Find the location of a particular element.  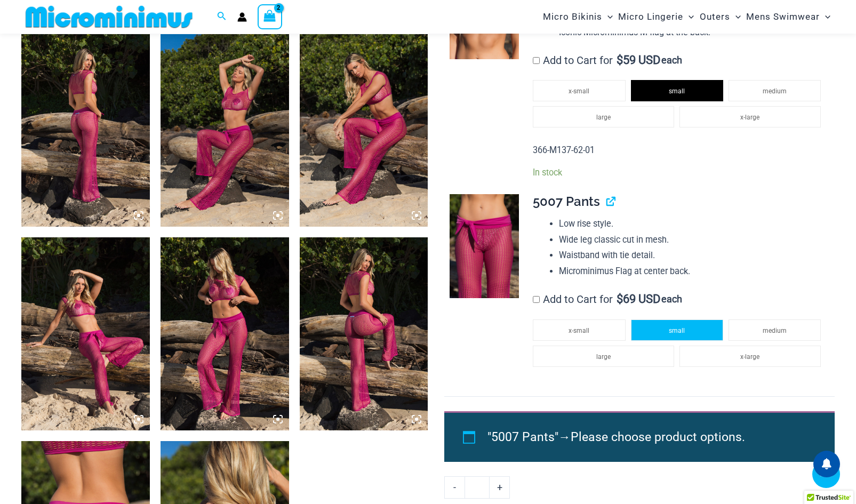

a: Micro BikinisMenu ToggleMenu Toggle is located at coordinates (578, 17).